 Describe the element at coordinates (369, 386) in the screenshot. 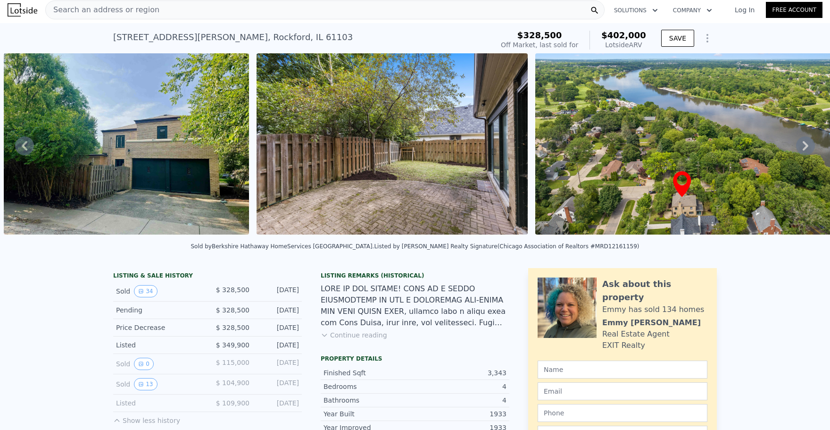

I see `div: Bedrooms` at that location.